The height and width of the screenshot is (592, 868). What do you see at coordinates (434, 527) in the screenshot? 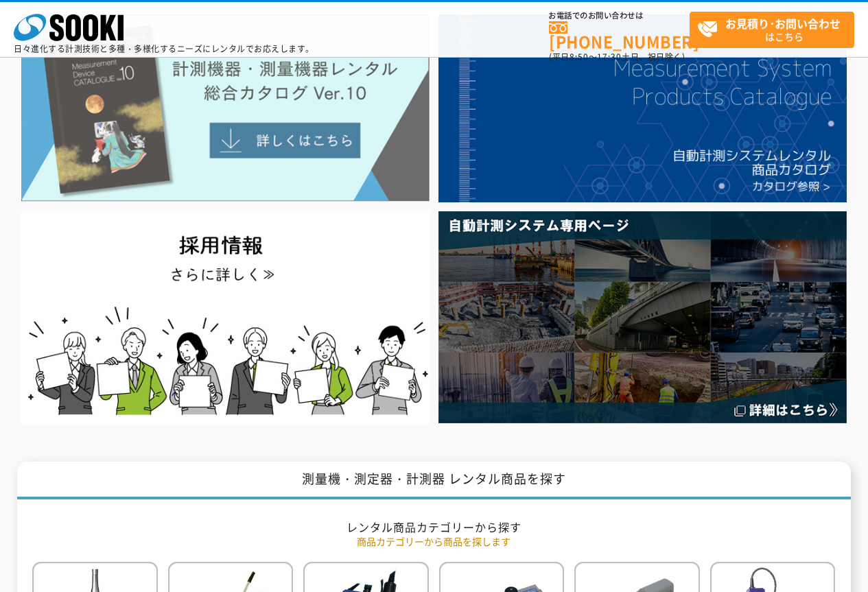
I see `h2: レンタル商品カテゴリーから探す` at bounding box center [434, 527].